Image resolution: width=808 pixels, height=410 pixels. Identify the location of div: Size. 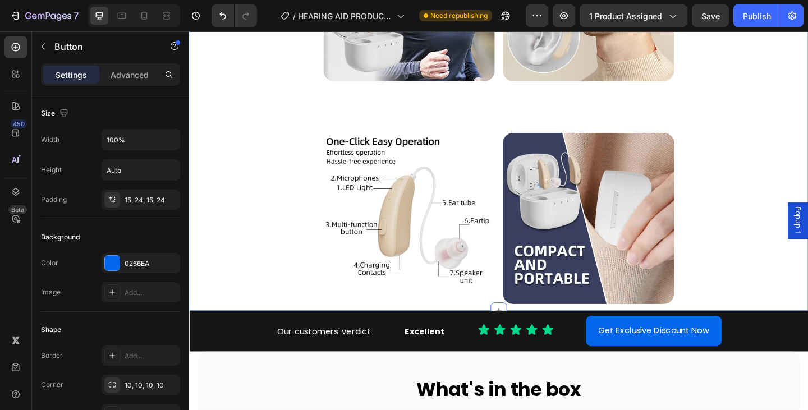
(56, 113).